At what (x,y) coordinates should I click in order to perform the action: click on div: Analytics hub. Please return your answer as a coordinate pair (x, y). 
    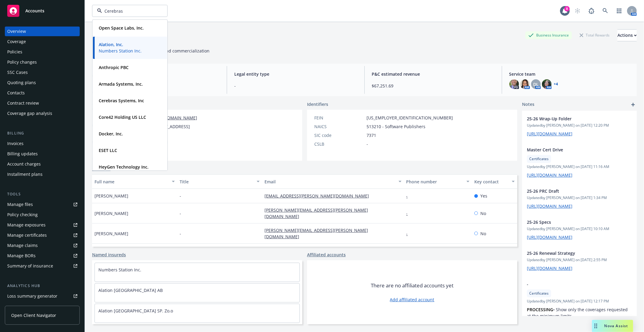
    Looking at the image, I should click on (42, 286).